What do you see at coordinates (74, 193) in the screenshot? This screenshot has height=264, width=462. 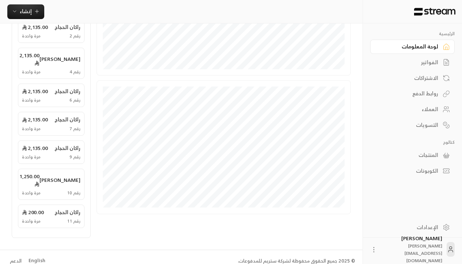 I see `span: رقم 10` at bounding box center [74, 193].